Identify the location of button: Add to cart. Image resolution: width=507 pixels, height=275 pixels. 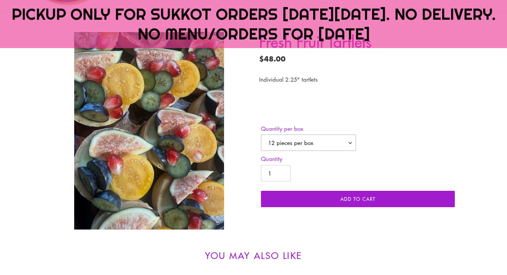
(358, 199).